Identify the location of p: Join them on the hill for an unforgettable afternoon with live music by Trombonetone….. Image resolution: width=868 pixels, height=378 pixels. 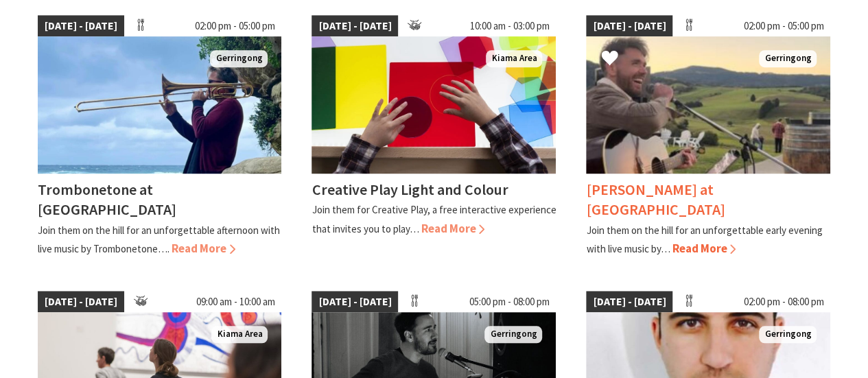
(158, 239).